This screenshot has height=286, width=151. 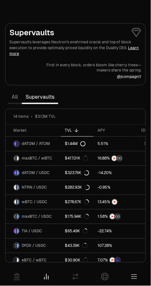 I want to click on h2: Supervaults, so click(x=75, y=33).